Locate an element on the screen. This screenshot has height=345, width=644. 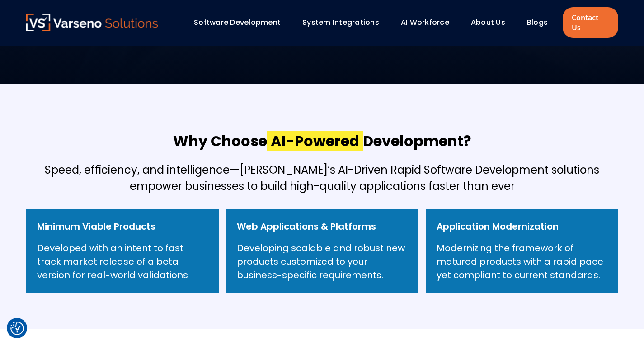
h2: Why Choose Development? is located at coordinates (322, 142).